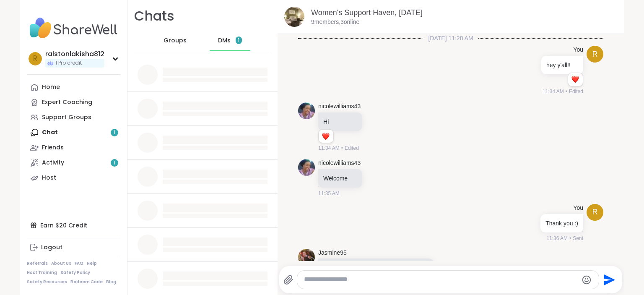 Image resolution: width=644 pixels, height=295 pixels. Describe the element at coordinates (175, 41) in the screenshot. I see `span: Groups` at that location.